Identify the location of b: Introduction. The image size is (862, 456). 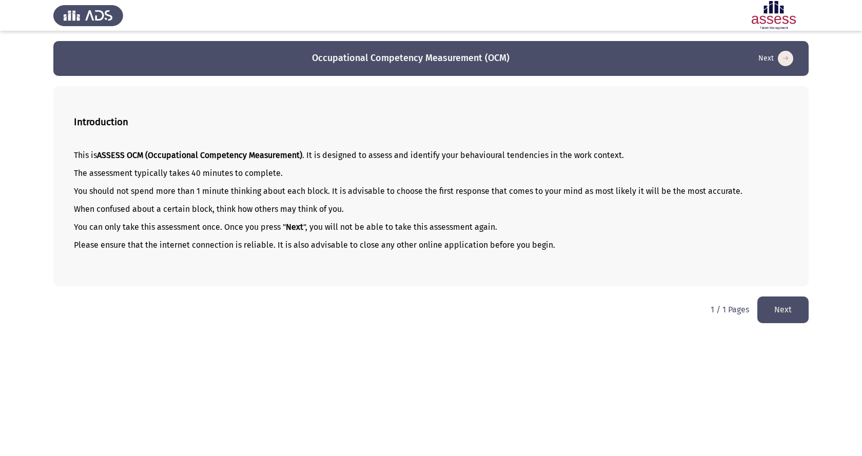
(101, 122).